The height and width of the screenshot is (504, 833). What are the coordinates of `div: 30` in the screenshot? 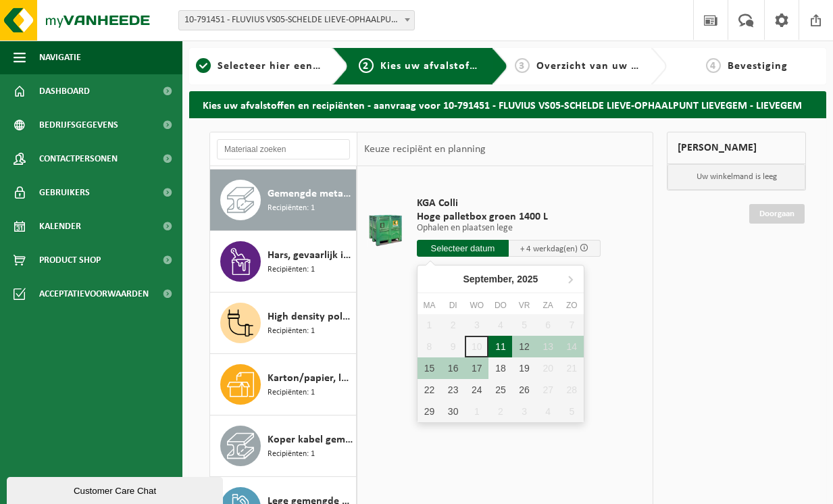 It's located at (453, 411).